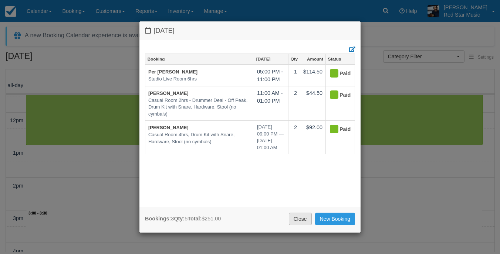 Image resolution: width=500 pixels, height=254 pixels. Describe the element at coordinates (313, 59) in the screenshot. I see `a: Amount` at that location.